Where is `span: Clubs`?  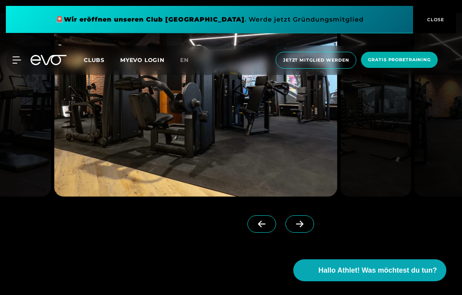 span: Clubs is located at coordinates (94, 60).